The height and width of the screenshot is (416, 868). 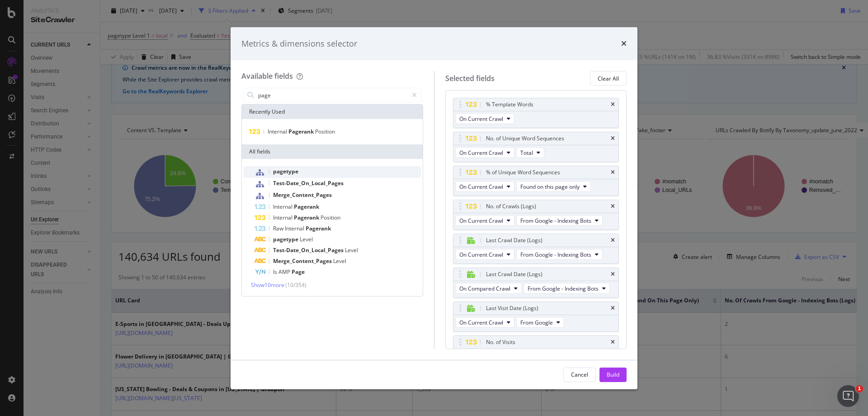 I want to click on div: Last Visit Date (Logs), so click(x=512, y=308).